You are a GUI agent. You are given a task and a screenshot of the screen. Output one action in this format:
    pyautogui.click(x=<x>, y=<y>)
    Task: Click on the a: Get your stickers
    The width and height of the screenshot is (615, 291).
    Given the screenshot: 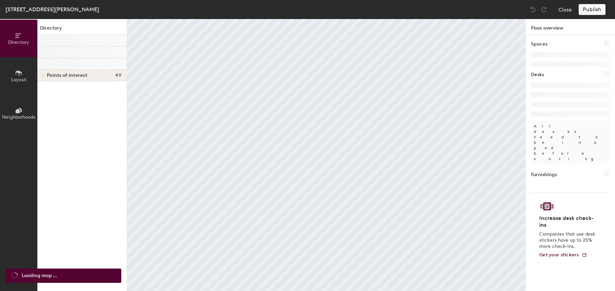 What is the action you would take?
    pyautogui.click(x=563, y=255)
    